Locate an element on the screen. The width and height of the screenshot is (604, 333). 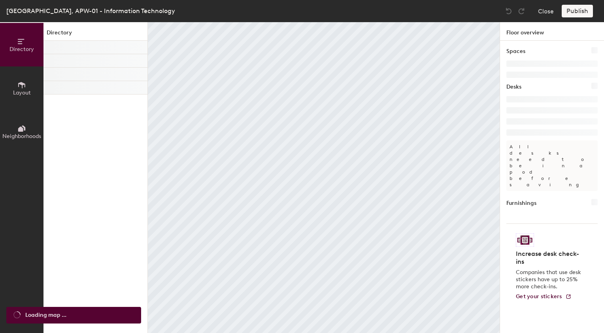
h1: Desks is located at coordinates (514, 87).